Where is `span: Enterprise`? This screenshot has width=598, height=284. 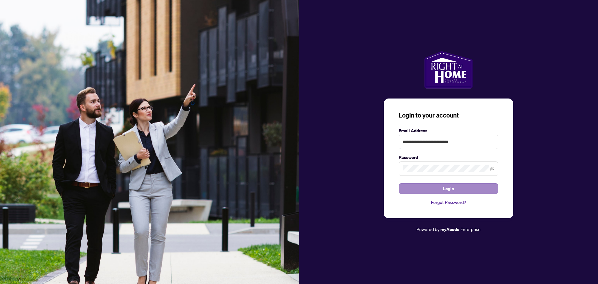
span: Enterprise is located at coordinates (470, 229).